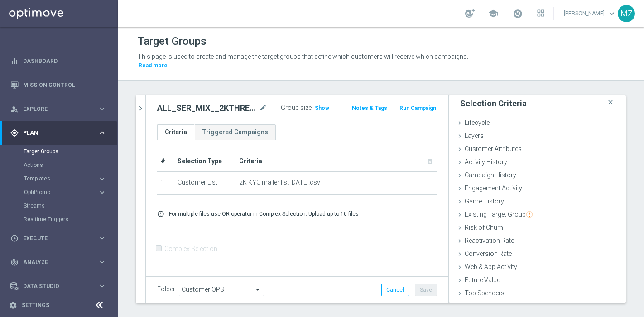  I want to click on i: equalizer, so click(14, 61).